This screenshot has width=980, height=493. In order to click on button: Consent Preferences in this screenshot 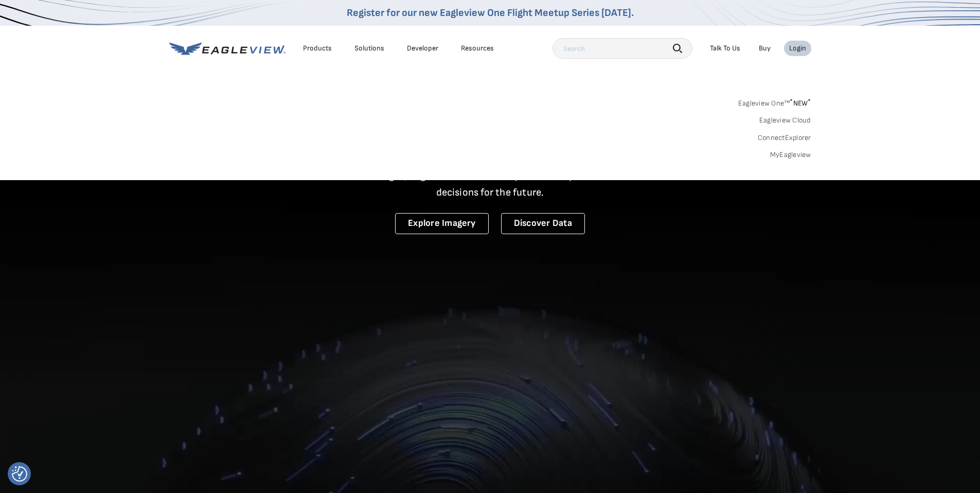, I will do `click(20, 473)`.